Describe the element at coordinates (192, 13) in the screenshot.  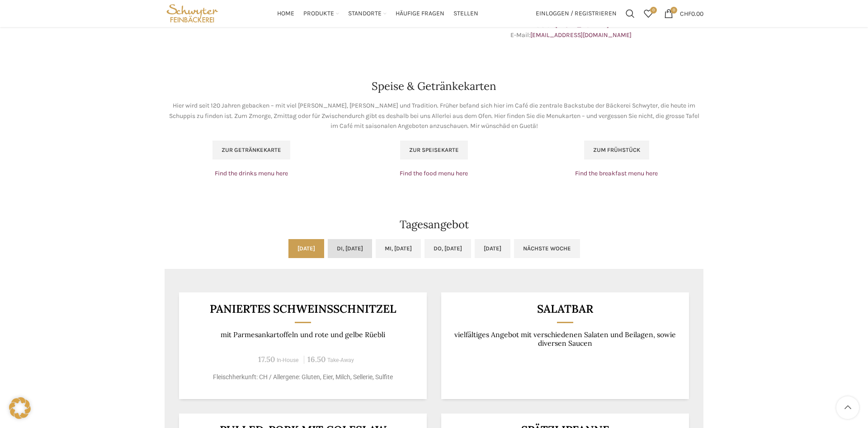
I see `a: Site logo` at that location.